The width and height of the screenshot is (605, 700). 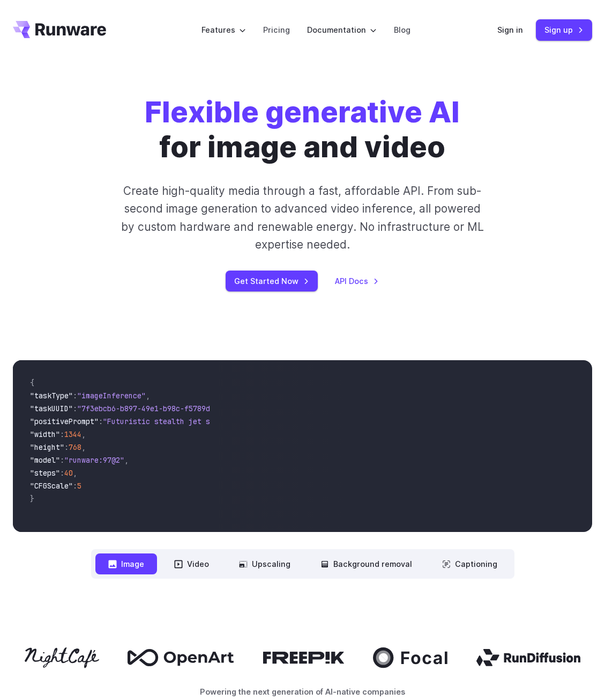 I want to click on button: Video, so click(x=192, y=564).